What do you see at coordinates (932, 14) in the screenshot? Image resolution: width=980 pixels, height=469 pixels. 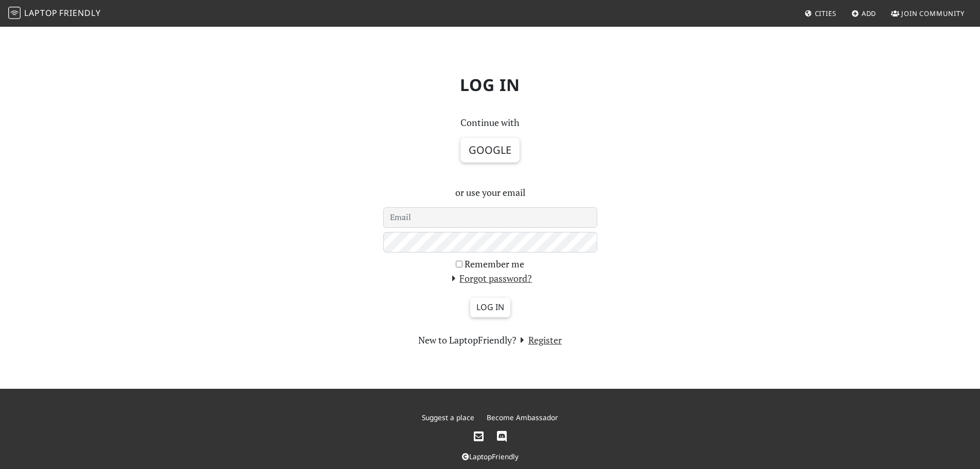 I see `span: Join Community` at bounding box center [932, 14].